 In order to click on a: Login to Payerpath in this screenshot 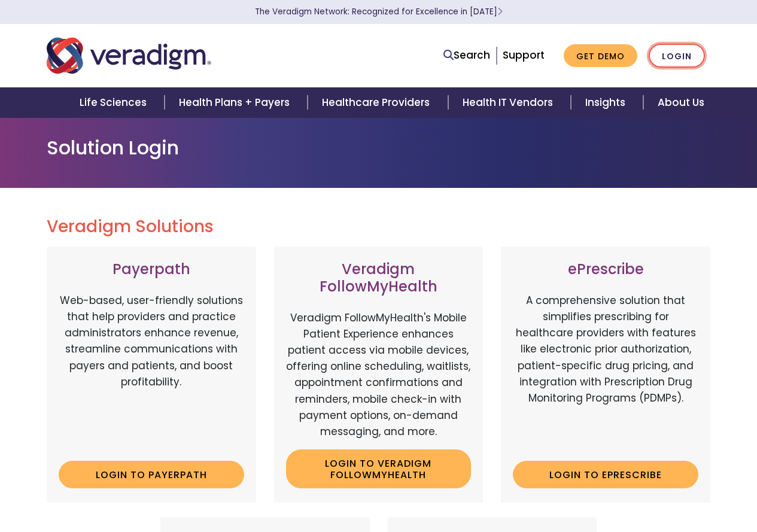, I will do `click(151, 474)`.